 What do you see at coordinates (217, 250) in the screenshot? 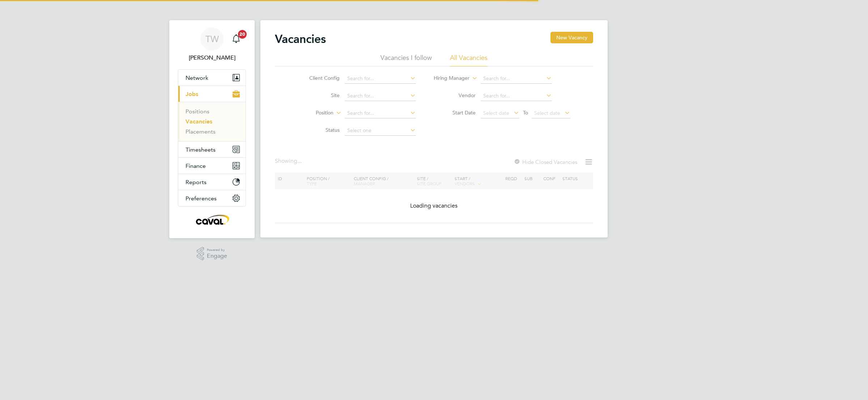
I see `span: Powered by` at bounding box center [217, 250].